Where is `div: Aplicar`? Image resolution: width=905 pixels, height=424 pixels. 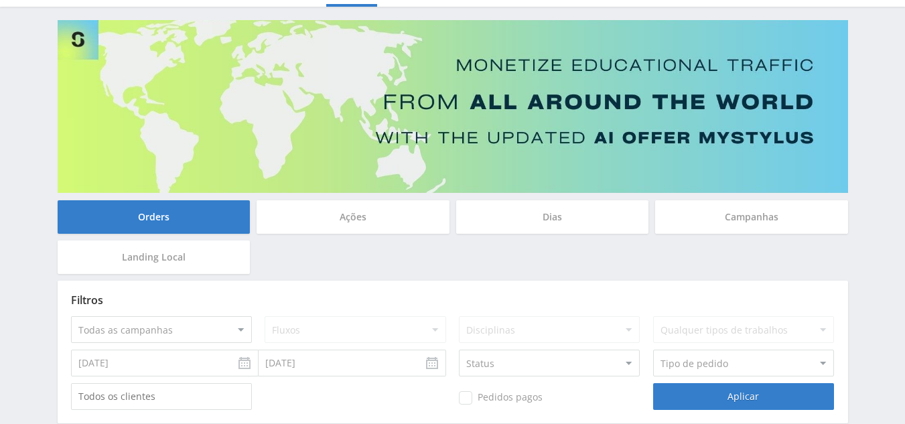
div: Aplicar is located at coordinates (743, 396).